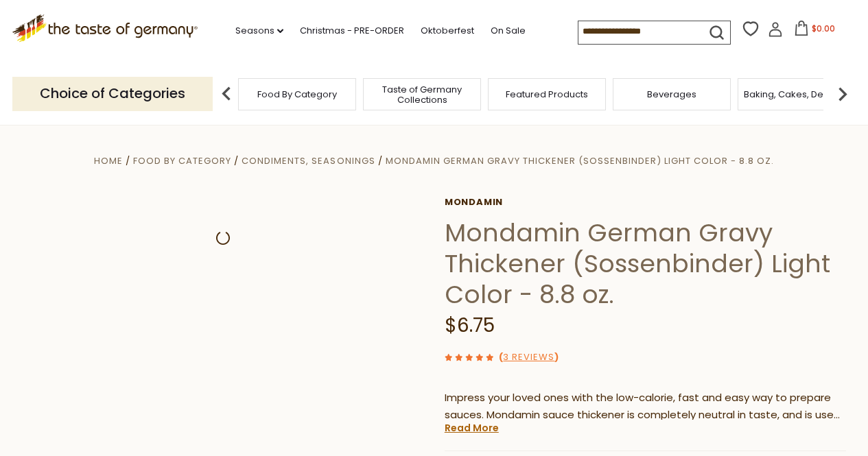 The height and width of the screenshot is (456, 868). What do you see at coordinates (109, 160) in the screenshot?
I see `span: Home` at bounding box center [109, 160].